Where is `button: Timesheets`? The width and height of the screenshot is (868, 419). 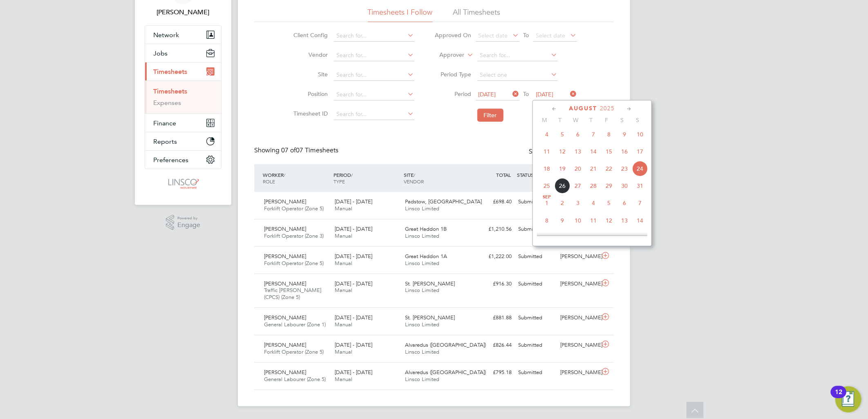 button: Timesheets is located at coordinates (183, 71).